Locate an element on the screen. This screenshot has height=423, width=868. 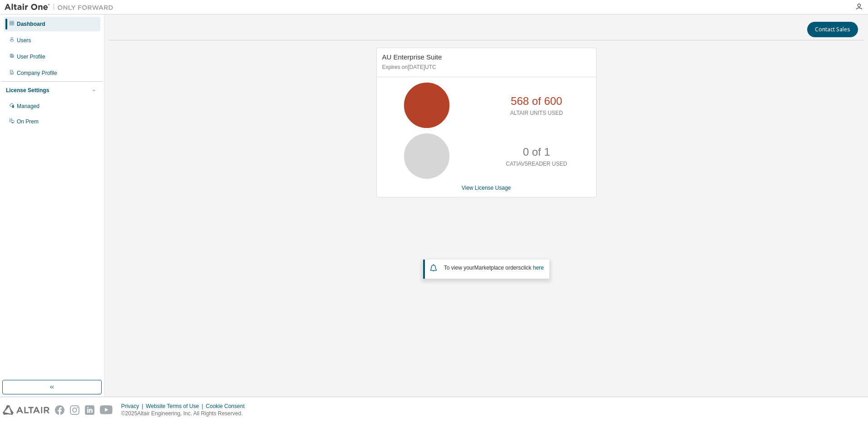
a: here is located at coordinates (538, 268).